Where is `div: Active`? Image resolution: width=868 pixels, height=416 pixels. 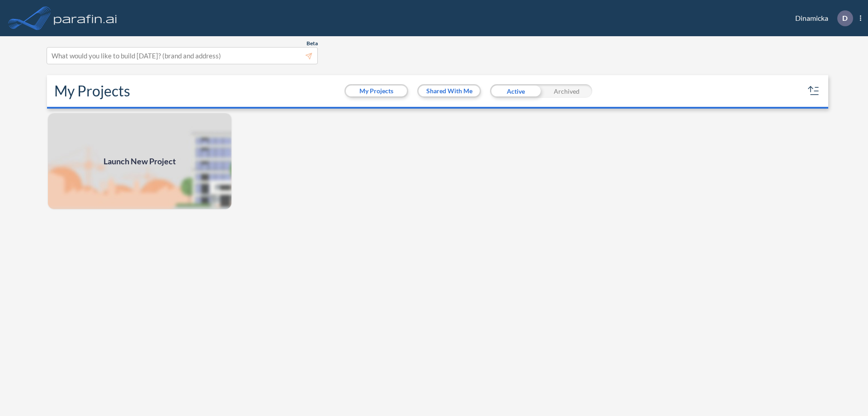 div: Active is located at coordinates (515, 91).